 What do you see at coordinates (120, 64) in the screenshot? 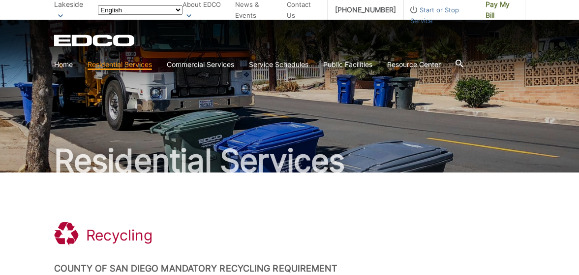
I see `a: Residential Services` at bounding box center [120, 64].